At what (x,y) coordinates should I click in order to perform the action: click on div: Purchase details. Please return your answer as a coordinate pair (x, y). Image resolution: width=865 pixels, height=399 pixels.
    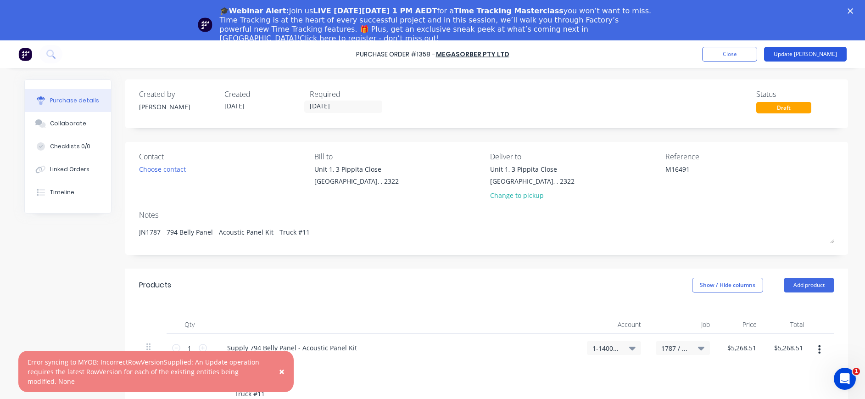
    Looking at the image, I should click on (74, 101).